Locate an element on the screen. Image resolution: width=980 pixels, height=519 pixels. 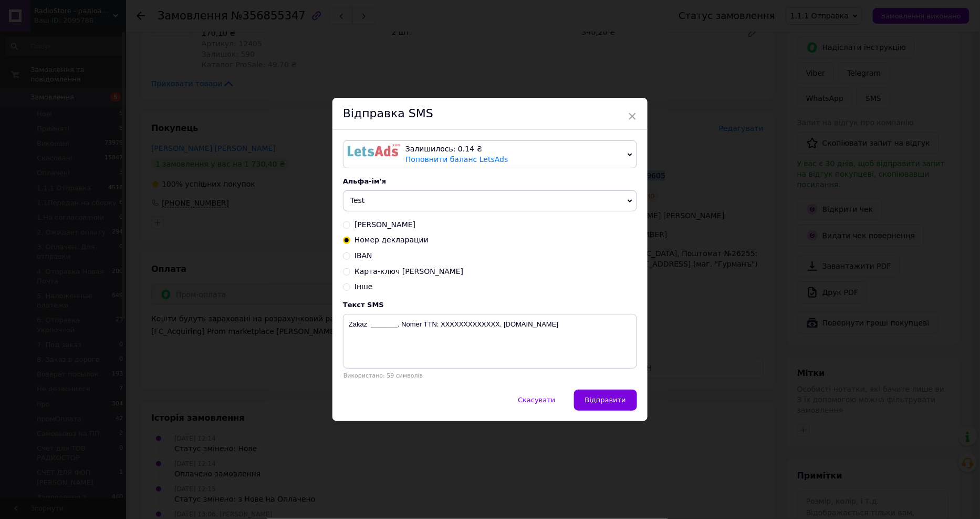
div: Відправка SMS is located at coordinates (490, 114).